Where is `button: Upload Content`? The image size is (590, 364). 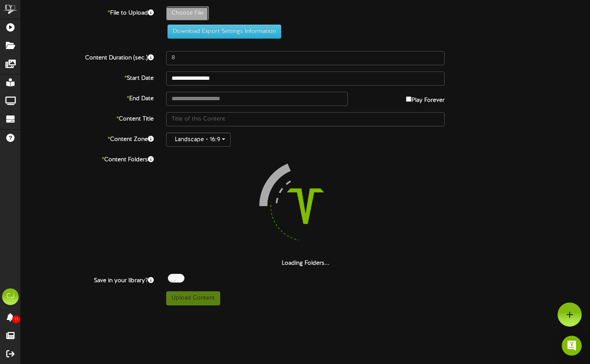 button: Upload Content is located at coordinates (194, 298).